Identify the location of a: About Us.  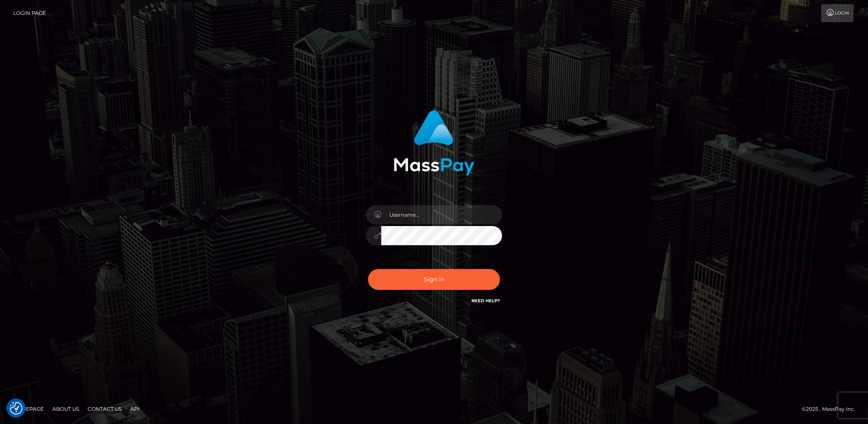
(65, 409).